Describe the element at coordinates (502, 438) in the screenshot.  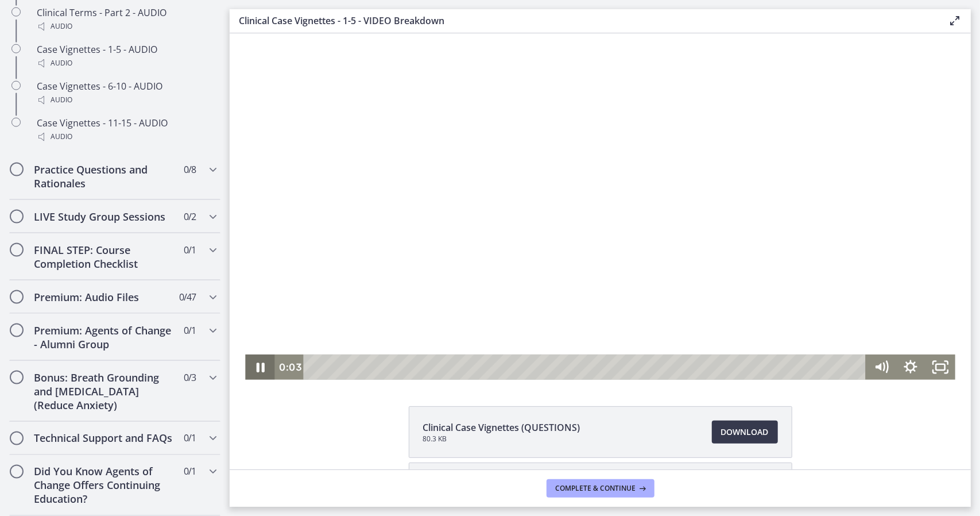
I see `span: 80.3 KB` at that location.